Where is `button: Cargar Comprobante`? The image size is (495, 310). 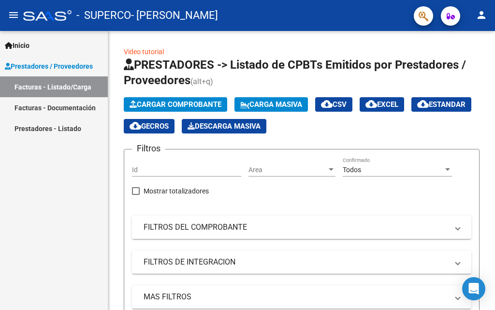
button: Cargar Comprobante is located at coordinates (176, 104).